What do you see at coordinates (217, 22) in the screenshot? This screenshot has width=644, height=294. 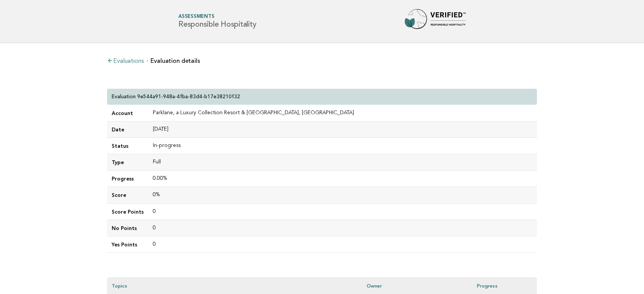 I see `h1: Responsible Hospitality` at bounding box center [217, 22].